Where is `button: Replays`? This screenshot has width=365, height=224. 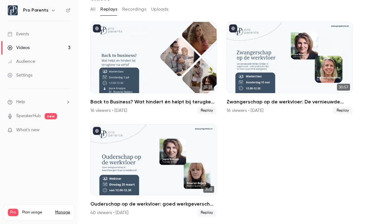
button: Replays is located at coordinates (109, 9).